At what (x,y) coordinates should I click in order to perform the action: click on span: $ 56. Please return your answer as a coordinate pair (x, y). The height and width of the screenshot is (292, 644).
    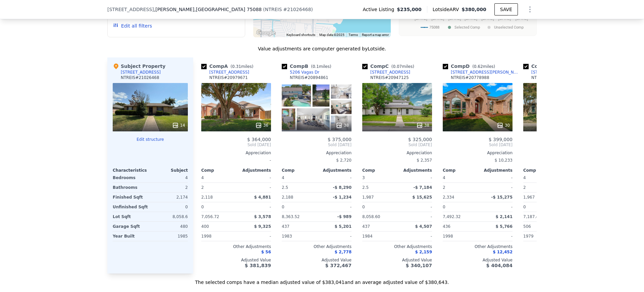
    Looking at the image, I should click on (266, 252).